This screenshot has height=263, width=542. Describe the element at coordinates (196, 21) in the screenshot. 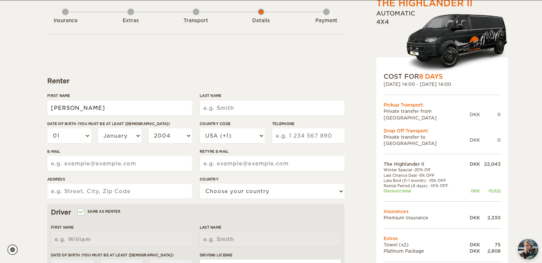

I see `div: Transport` at that location.